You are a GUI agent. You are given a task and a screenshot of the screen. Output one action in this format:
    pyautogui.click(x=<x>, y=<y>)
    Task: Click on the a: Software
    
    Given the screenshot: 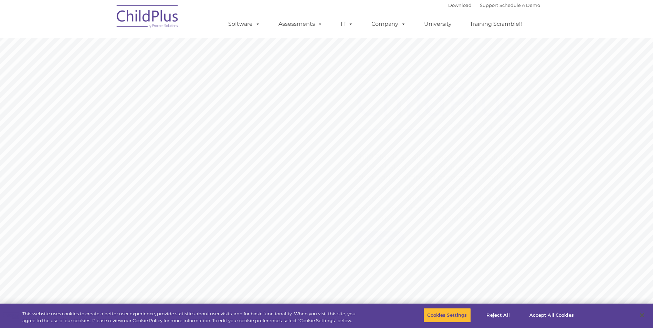 What is the action you would take?
    pyautogui.click(x=244, y=24)
    